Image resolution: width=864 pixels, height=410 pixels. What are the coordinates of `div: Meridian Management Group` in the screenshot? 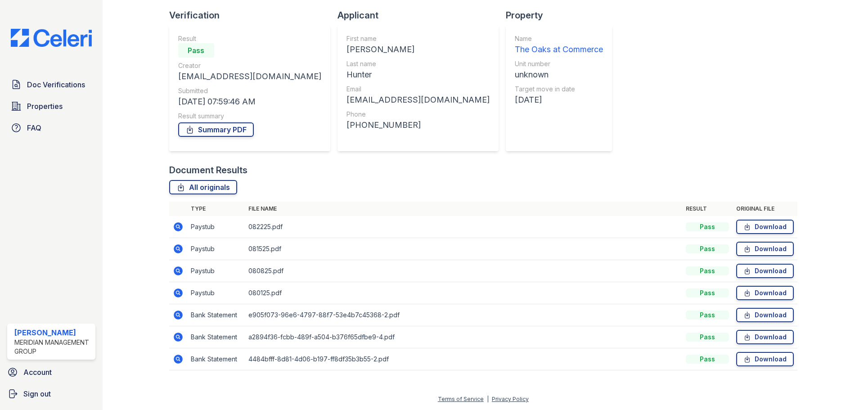 It's located at (53, 347).